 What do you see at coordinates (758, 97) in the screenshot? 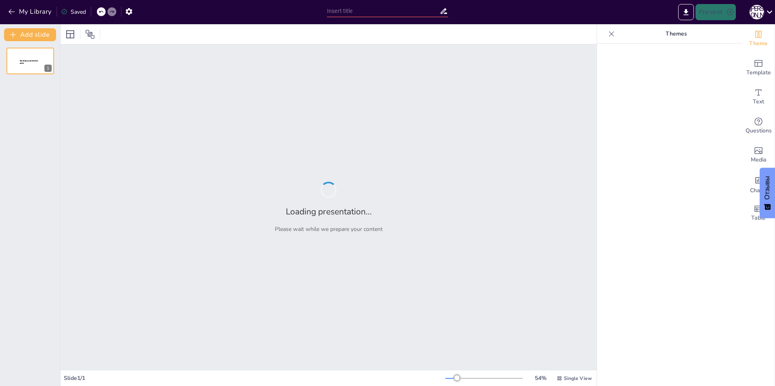
I see `div: Add text boxes` at bounding box center [758, 97].